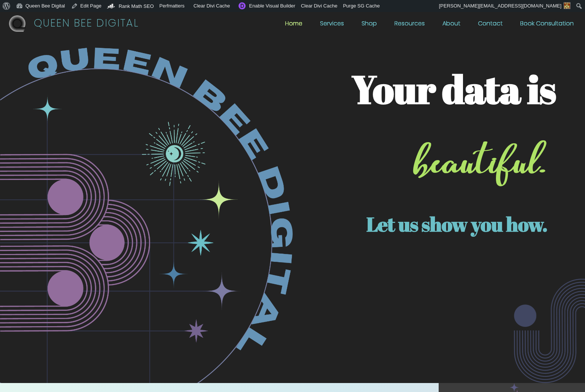 Image resolution: width=585 pixels, height=392 pixels. I want to click on a: About, so click(452, 25).